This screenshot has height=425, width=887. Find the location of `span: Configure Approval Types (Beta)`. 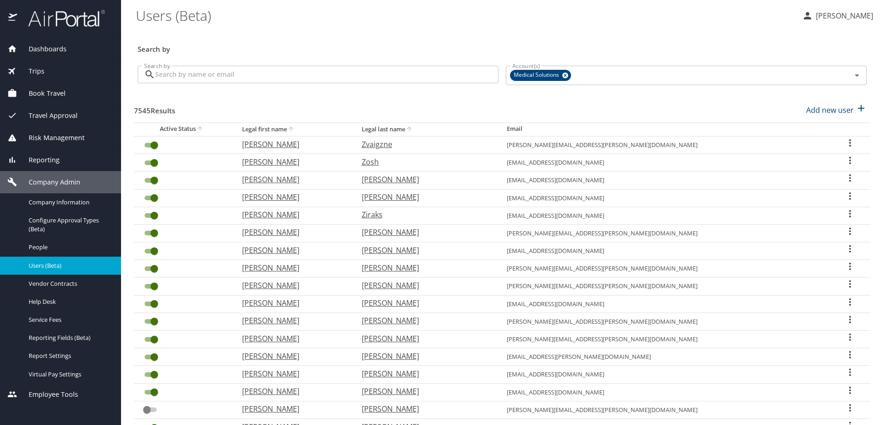

span: Configure Approval Types (Beta) is located at coordinates (69, 225).